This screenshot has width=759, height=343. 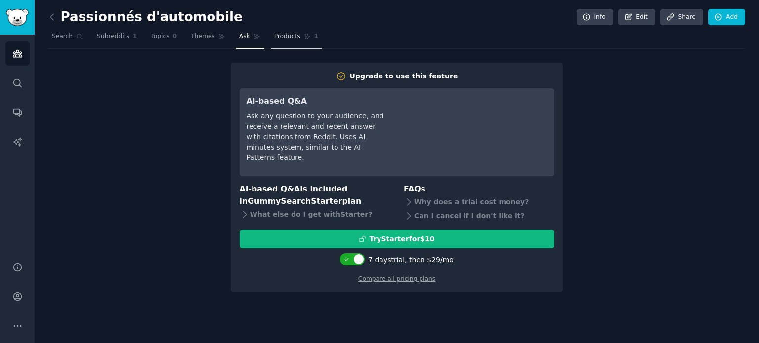 I want to click on a: Share, so click(x=681, y=17).